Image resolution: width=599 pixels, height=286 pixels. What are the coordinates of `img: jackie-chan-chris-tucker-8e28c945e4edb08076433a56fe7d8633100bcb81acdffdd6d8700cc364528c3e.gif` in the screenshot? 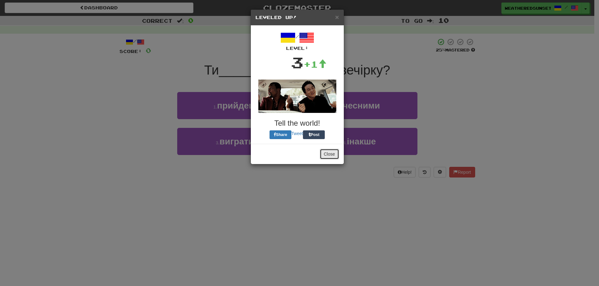 It's located at (297, 96).